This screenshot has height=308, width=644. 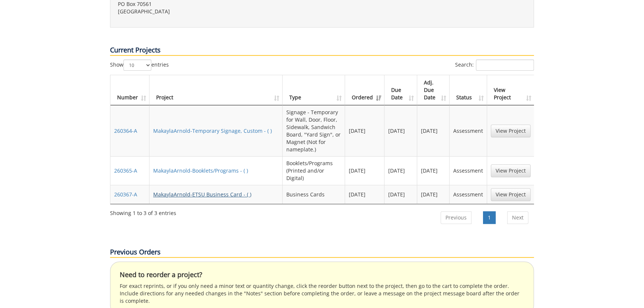 What do you see at coordinates (314, 90) in the screenshot?
I see `th: Type: activate to sort column ascending` at bounding box center [314, 90].